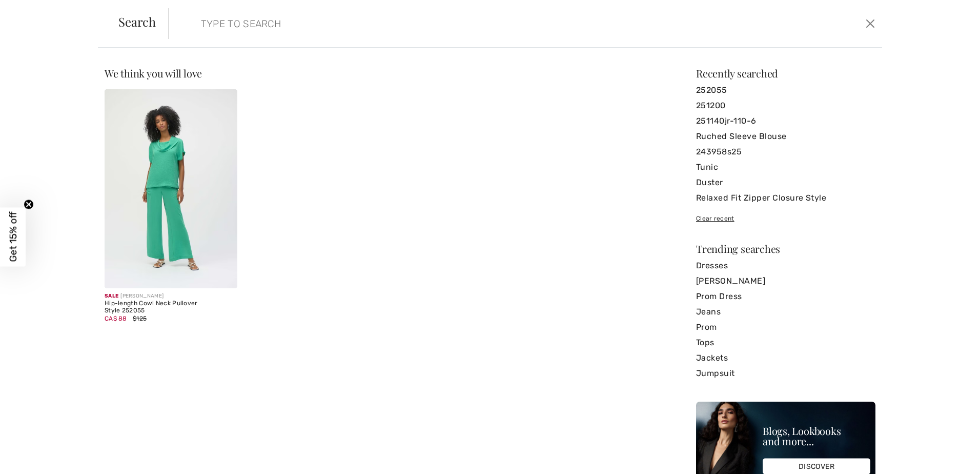 The image size is (980, 474). I want to click on span: CA$ 88, so click(116, 319).